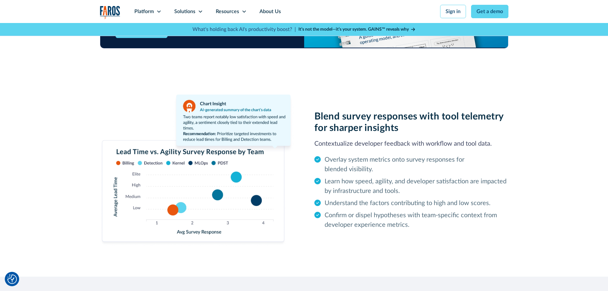 The image size is (608, 291). I want to click on li: Learn how speed, agility, and developer satisfaction are impacted by infrastructure and tools., so click(411, 186).